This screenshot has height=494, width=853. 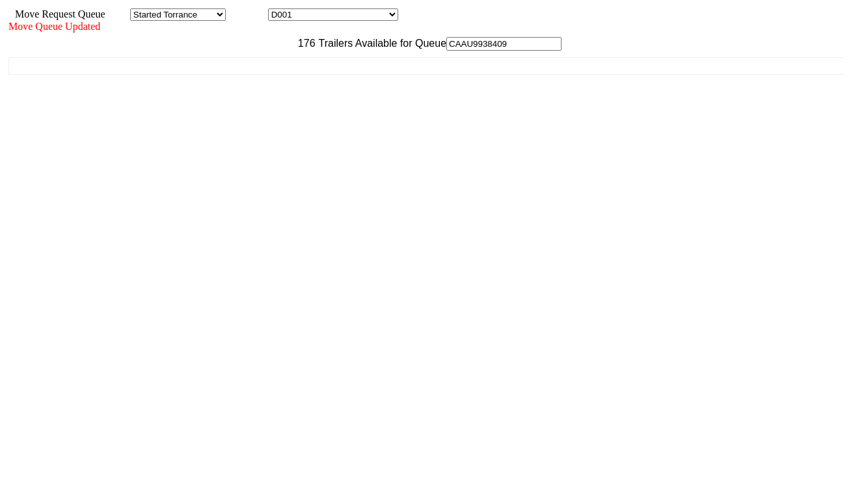 What do you see at coordinates (54, 26) in the screenshot?
I see `span: Move Queue Updated` at bounding box center [54, 26].